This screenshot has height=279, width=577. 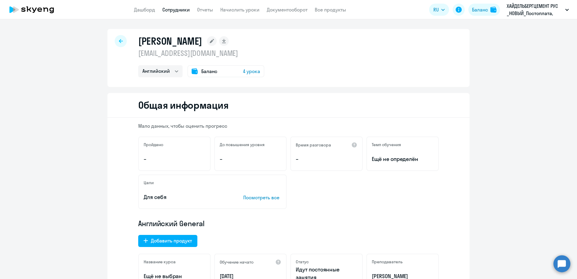 I want to click on h5: Время разговора, so click(x=313, y=145).